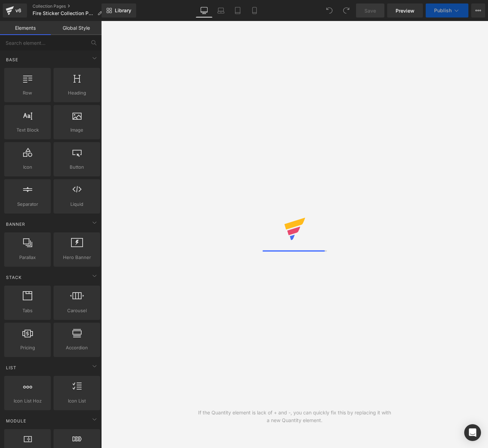 This screenshot has height=448, width=488. Describe the element at coordinates (254, 10) in the screenshot. I see `a: Mobile` at that location.